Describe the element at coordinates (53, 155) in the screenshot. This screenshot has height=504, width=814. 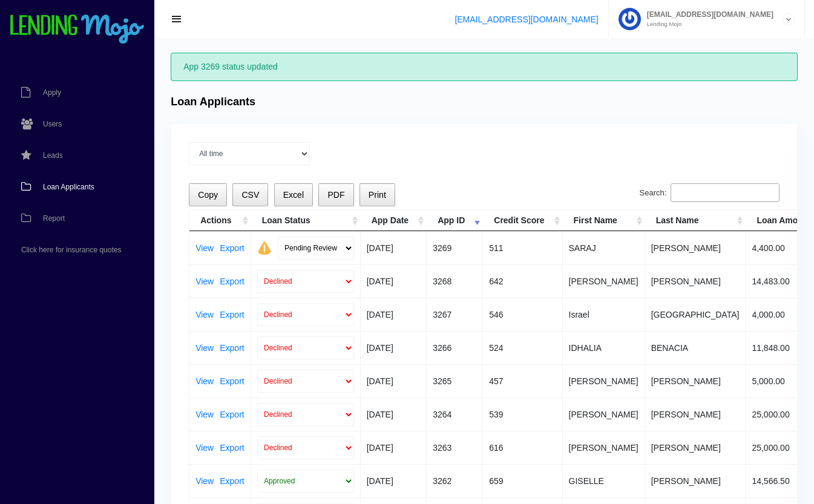
I see `span: Leads` at that location.